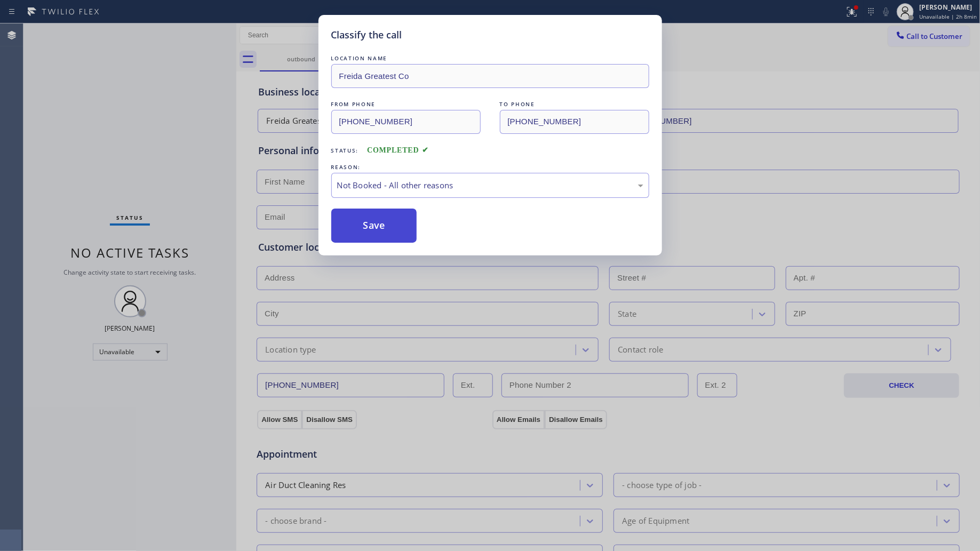 This screenshot has width=980, height=551. What do you see at coordinates (490, 167) in the screenshot?
I see `div: REASON:` at bounding box center [490, 167].